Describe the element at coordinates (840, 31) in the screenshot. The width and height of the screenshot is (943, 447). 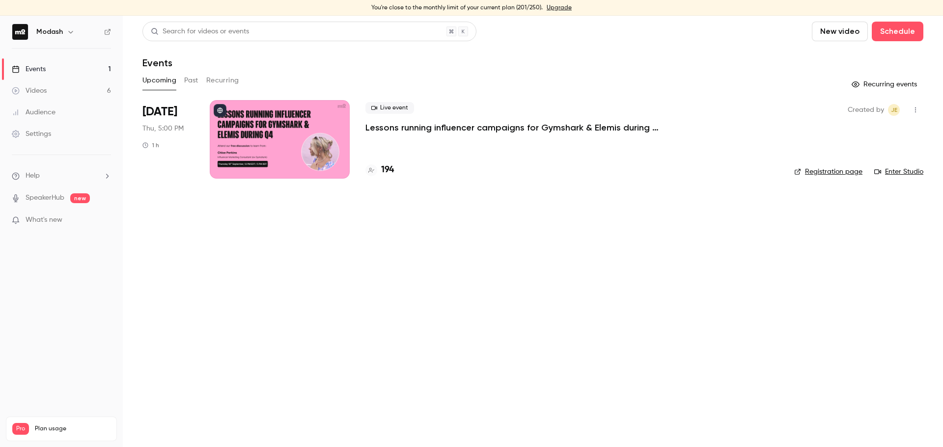
I see `button: New video` at that location.